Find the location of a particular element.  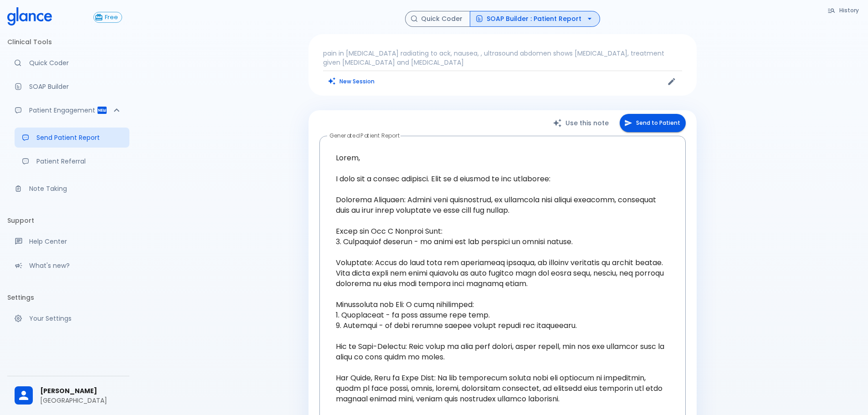

div: Recent updates and feature releases is located at coordinates (69, 266).